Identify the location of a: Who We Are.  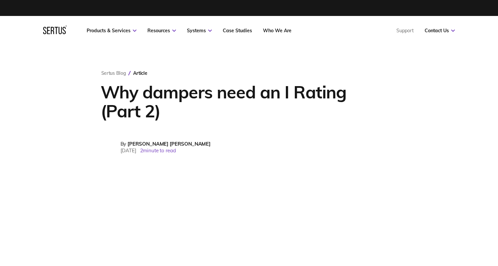
(277, 31).